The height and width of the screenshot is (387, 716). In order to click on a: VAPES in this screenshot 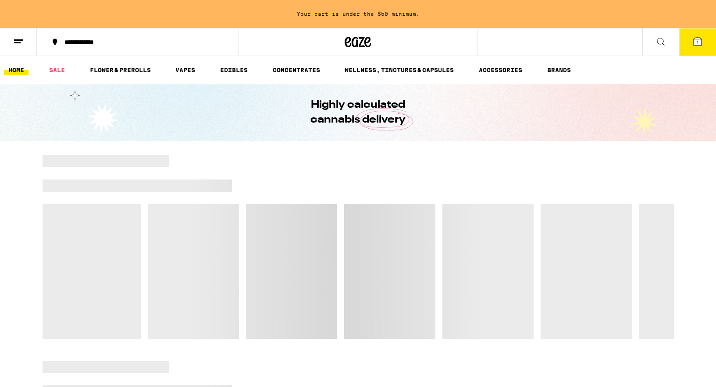, I will do `click(185, 70)`.